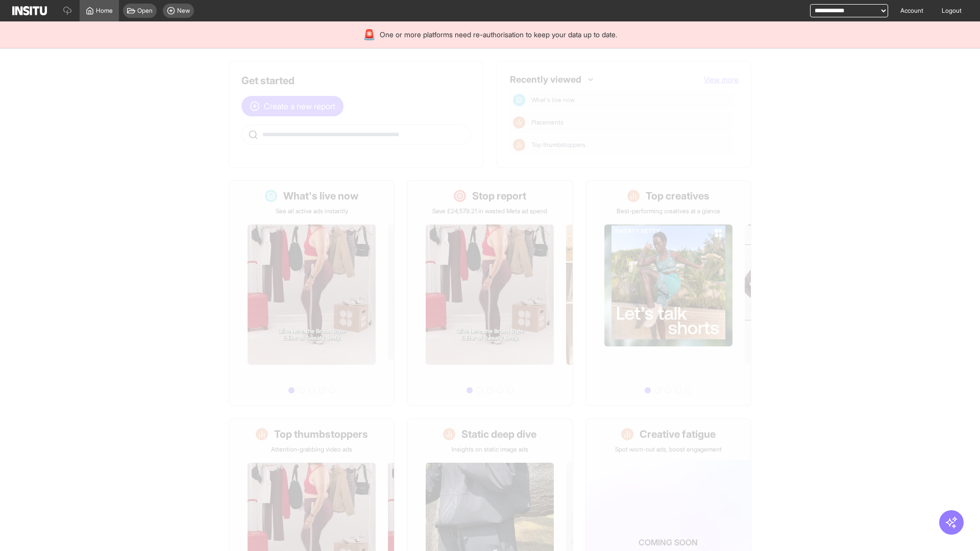 The height and width of the screenshot is (551, 980). Describe the element at coordinates (498, 35) in the screenshot. I see `span: One or more platforms need re-authorisation to keep your data up to date.` at that location.